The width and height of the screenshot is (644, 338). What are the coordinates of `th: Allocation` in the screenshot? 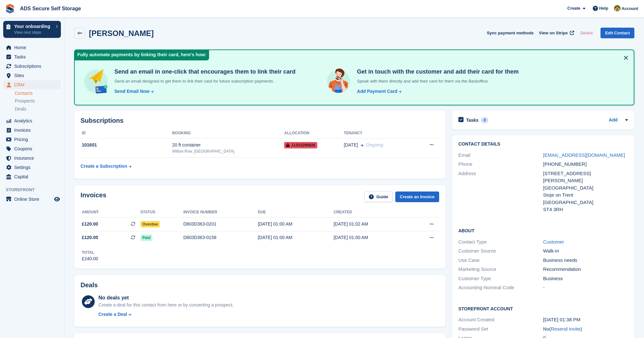 It's located at (314, 134).